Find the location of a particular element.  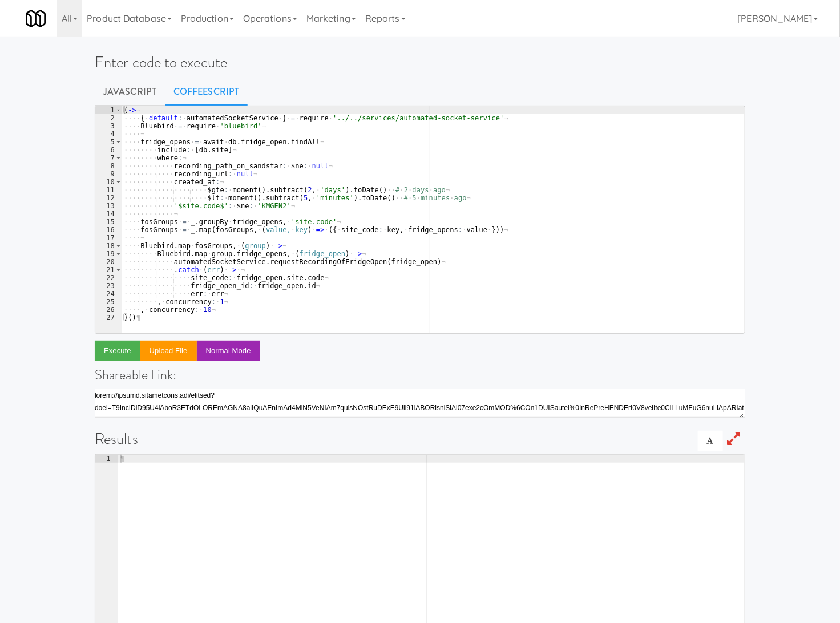

div: 3 is located at coordinates (109, 126).